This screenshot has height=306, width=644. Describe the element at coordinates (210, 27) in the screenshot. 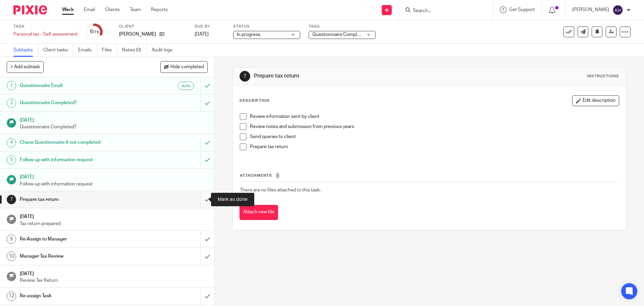

I see `label: Due by` at that location.